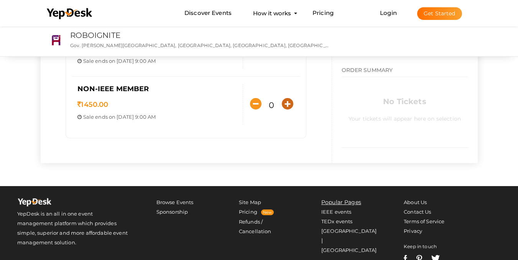 The height and width of the screenshot is (260, 518). What do you see at coordinates (34, 203) in the screenshot?
I see `img: Yepdesk` at bounding box center [34, 203].